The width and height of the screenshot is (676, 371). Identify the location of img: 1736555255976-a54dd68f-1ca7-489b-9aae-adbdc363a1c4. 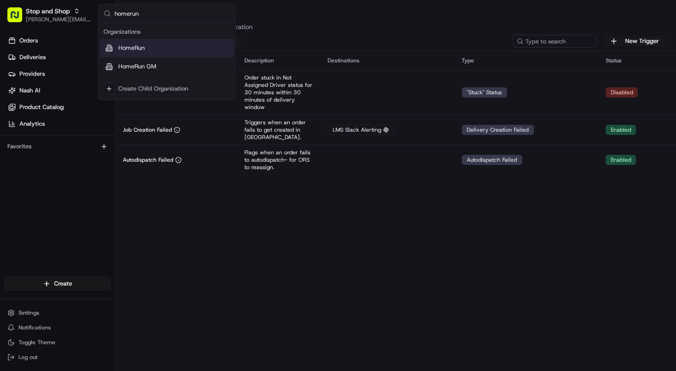
(18, 97).